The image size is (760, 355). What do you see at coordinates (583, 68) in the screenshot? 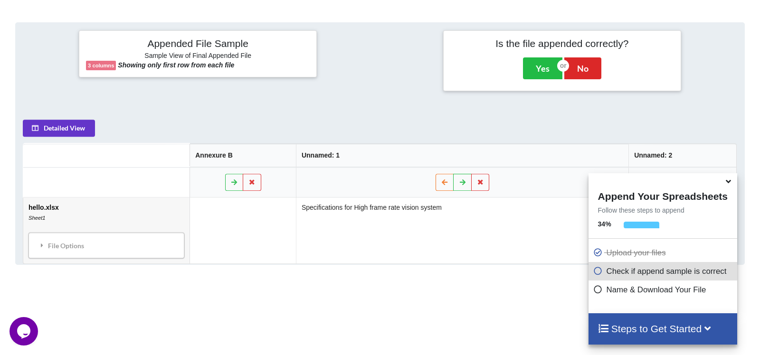
I see `button: No` at bounding box center [583, 68].